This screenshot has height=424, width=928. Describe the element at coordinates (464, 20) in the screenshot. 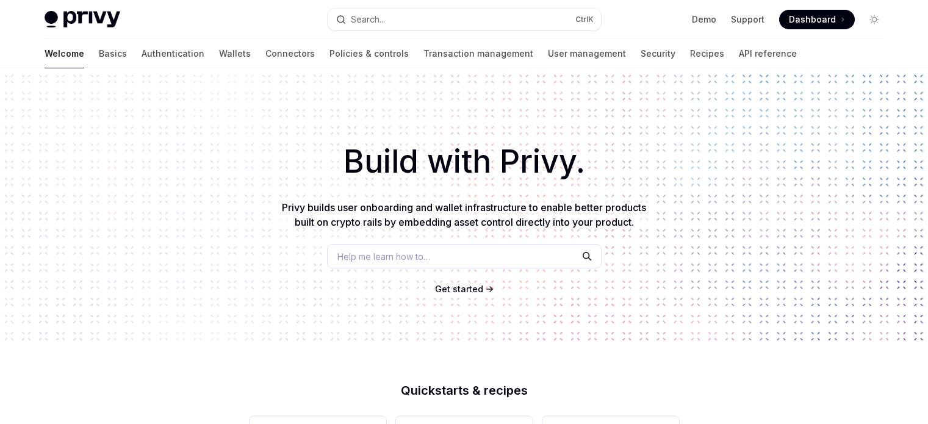

I see `button: Search...CtrlK` at that location.